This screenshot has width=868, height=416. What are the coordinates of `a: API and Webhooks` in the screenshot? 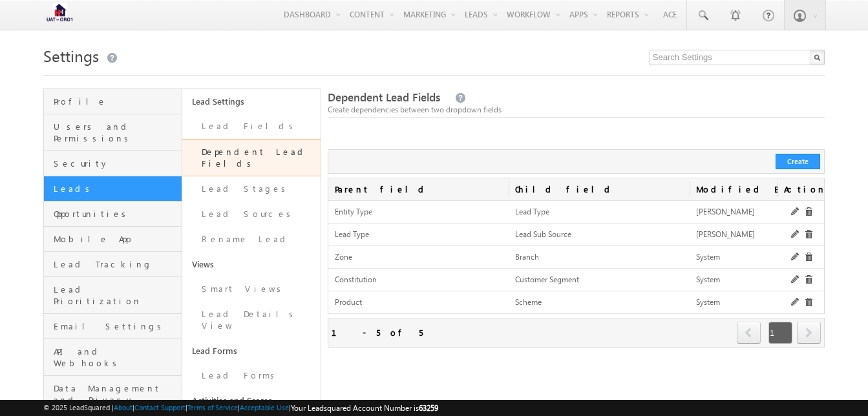 It's located at (112, 357).